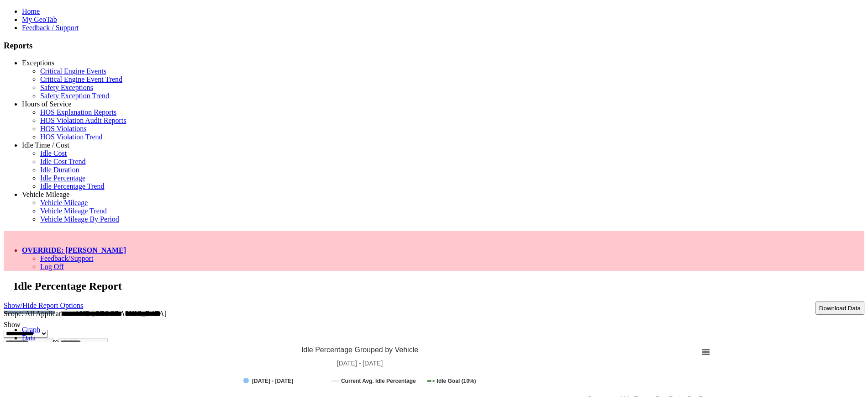 The height and width of the screenshot is (397, 868). What do you see at coordinates (63, 128) in the screenshot?
I see `a: HOS Violations` at bounding box center [63, 128].